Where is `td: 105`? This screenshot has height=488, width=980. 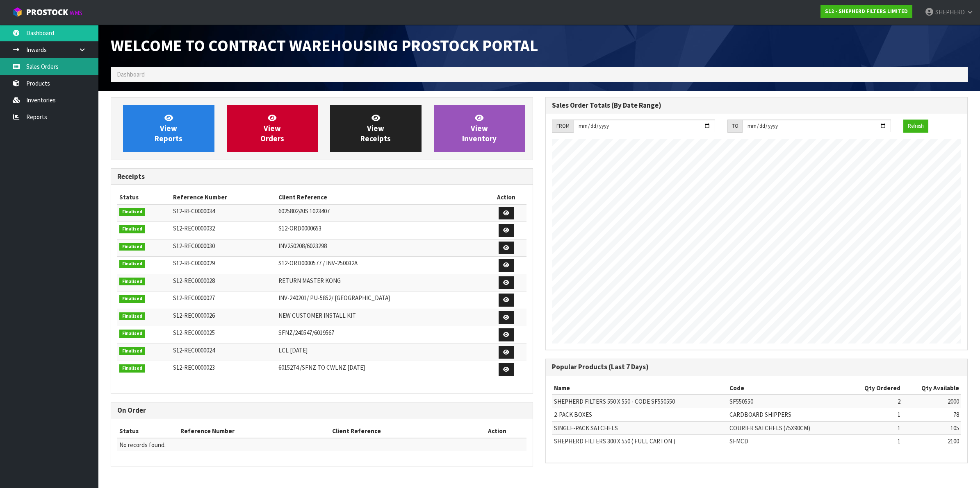 td: 105 is located at coordinates (931, 428).